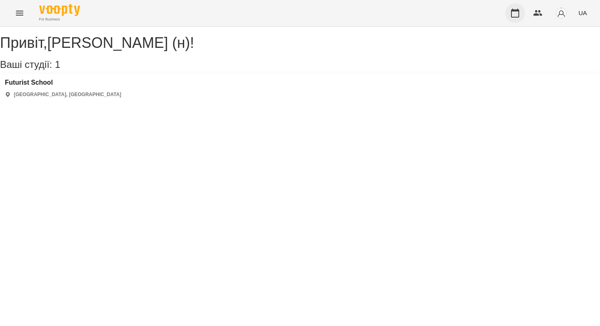 The height and width of the screenshot is (326, 600). What do you see at coordinates (63, 83) in the screenshot?
I see `h3: Futurist School` at bounding box center [63, 83].